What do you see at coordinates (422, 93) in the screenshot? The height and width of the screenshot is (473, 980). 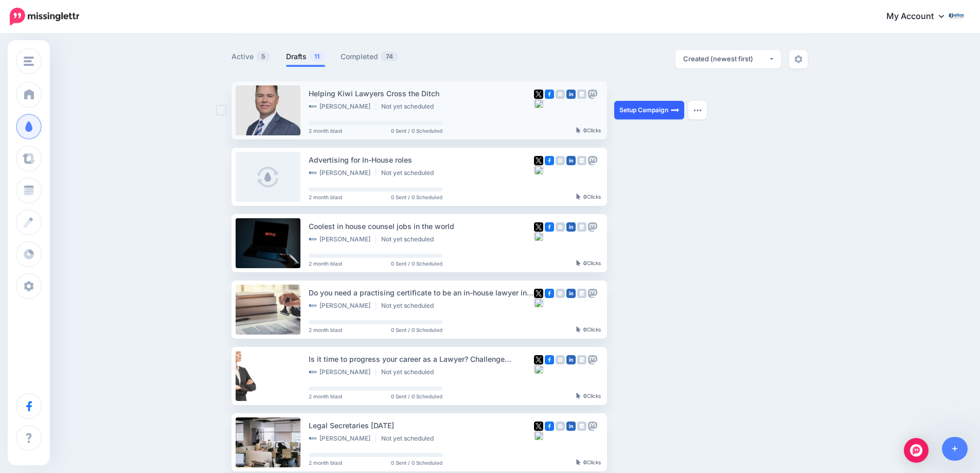 I see `div: Helping Kiwi Lawyers Cross the Ditch` at bounding box center [422, 93].